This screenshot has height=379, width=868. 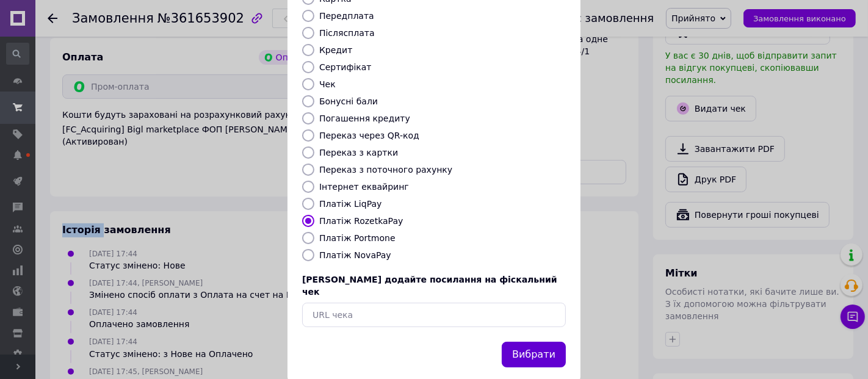 What do you see at coordinates (365, 118) in the screenshot?
I see `label: Погашення кредиту` at bounding box center [365, 118].